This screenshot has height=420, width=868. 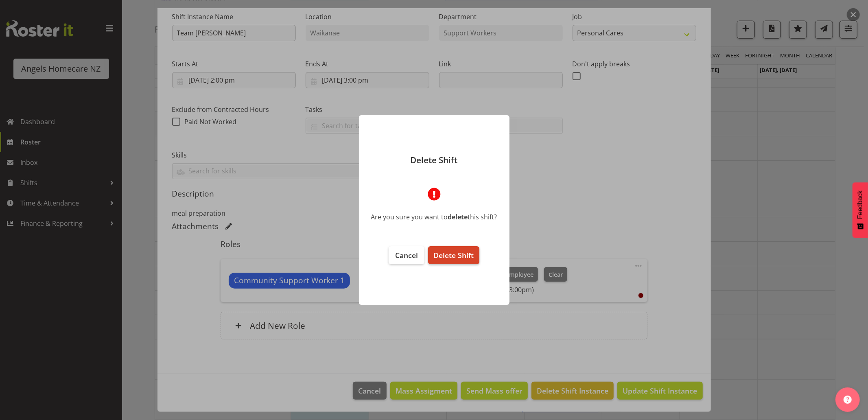 I want to click on button: Feedback - Show survey, so click(x=860, y=210).